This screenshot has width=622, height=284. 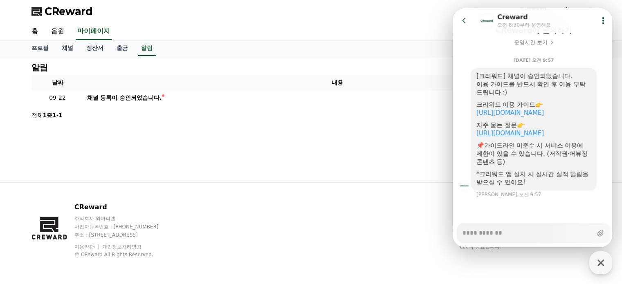 I want to click on a: 정산서, so click(x=95, y=48).